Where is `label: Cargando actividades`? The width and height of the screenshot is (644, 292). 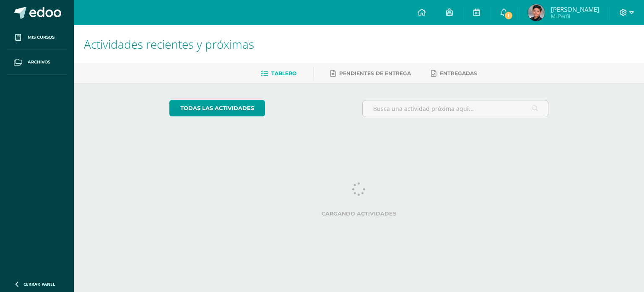 label: Cargando actividades is located at coordinates (359, 213).